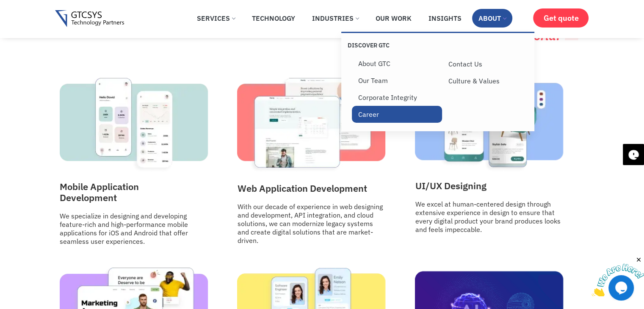 The width and height of the screenshot is (644, 309). Describe the element at coordinates (450, 186) in the screenshot. I see `a: UI/UX Designing` at that location.